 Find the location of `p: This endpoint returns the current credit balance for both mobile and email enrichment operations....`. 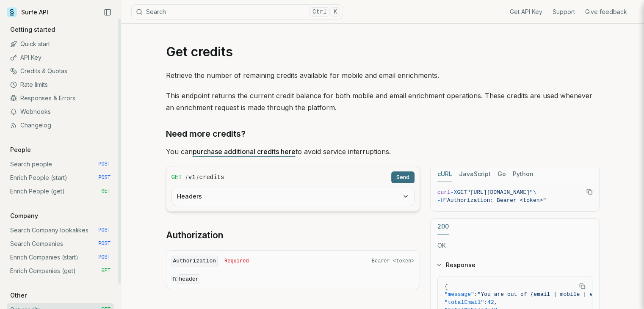

p: This endpoint returns the current credit balance for both mobile and email enrichment operations.... is located at coordinates (383, 102).